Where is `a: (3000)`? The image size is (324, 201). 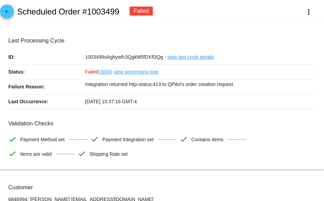
a: (3000) is located at coordinates (105, 72).